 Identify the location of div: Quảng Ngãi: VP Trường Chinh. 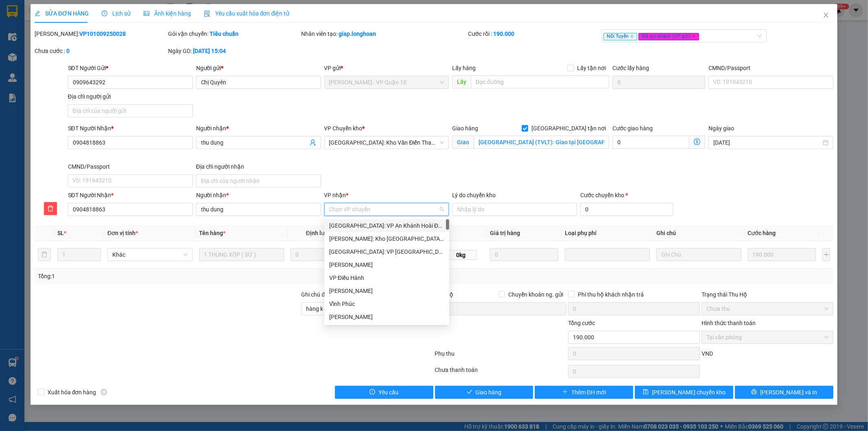
(386, 252).